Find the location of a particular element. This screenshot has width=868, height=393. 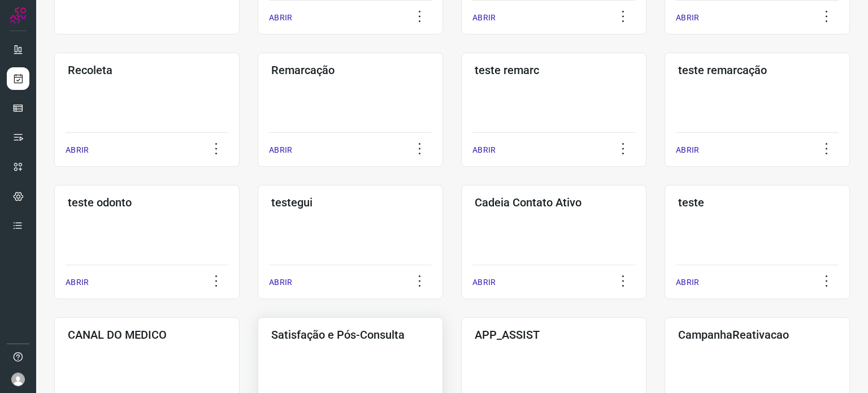

h3: APP_ASSIST is located at coordinates (553, 335).